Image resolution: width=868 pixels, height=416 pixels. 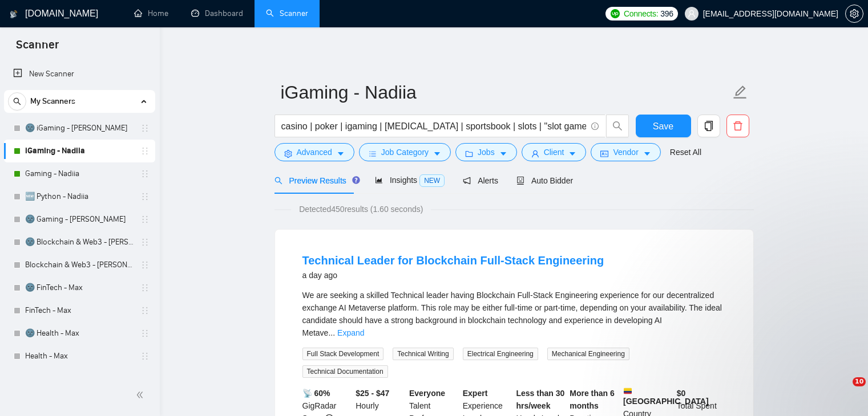 I want to click on img: upwork-logo.png, so click(x=615, y=14).